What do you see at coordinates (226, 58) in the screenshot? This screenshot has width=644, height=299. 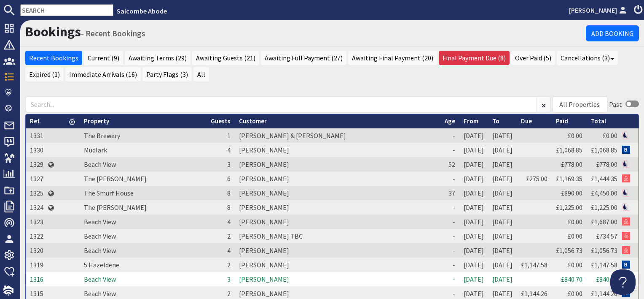 I see `a: Awaiting Guests (21)` at bounding box center [226, 58].